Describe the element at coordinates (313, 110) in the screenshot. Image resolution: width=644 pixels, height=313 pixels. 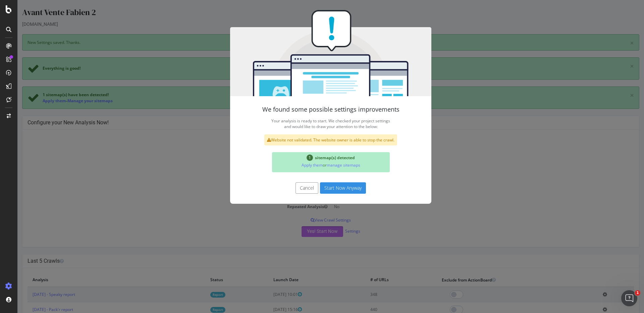
I see `h4: We found some possible settings improvements` at that location.